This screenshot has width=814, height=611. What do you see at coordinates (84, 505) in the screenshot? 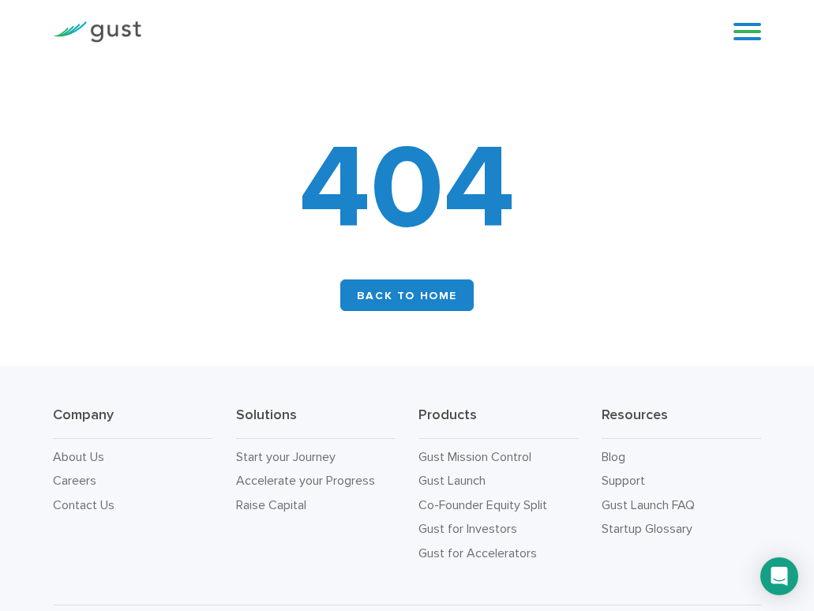
I see `a: Contact Us` at bounding box center [84, 505].